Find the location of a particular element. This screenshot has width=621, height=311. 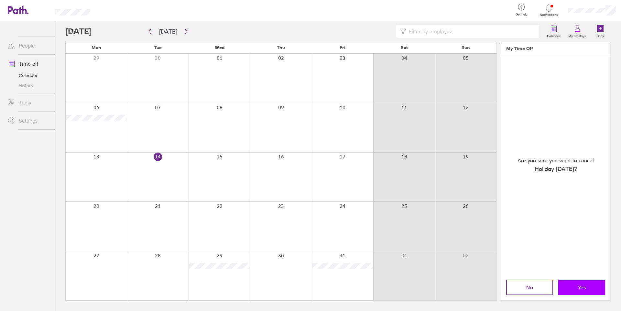

span: Yes is located at coordinates (582, 287).